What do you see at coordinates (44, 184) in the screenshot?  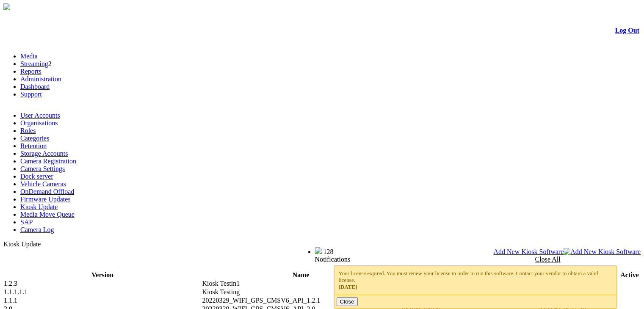 I see `a: Vehicle Cameras` at bounding box center [44, 184].